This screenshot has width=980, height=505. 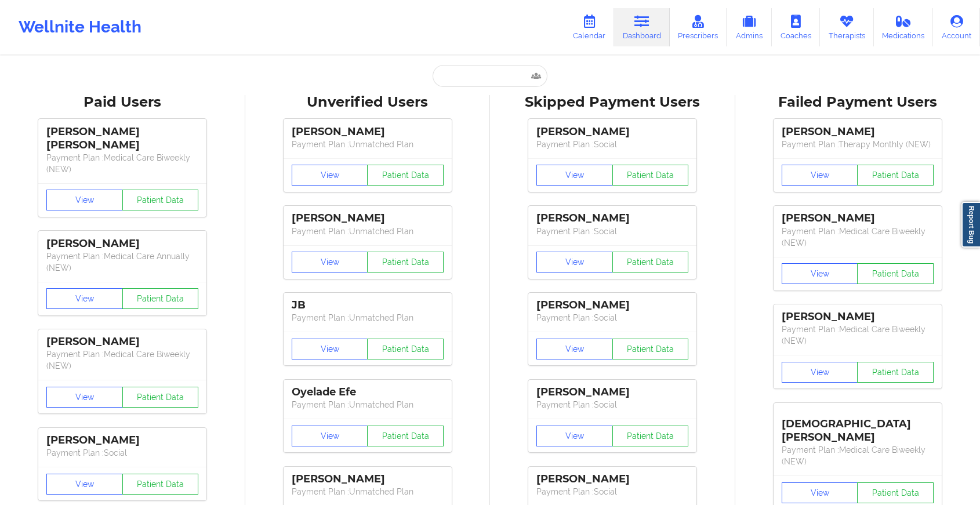 What do you see at coordinates (122, 262) in the screenshot?
I see `p: Payment Plan : Medical Care Annually (NEW)` at bounding box center [122, 262].